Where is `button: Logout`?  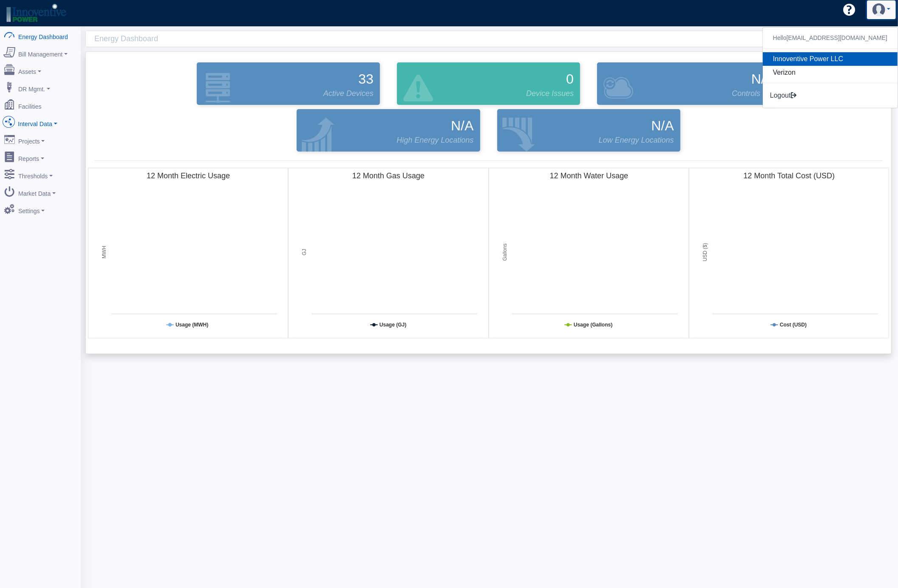 button: Logout is located at coordinates (784, 95).